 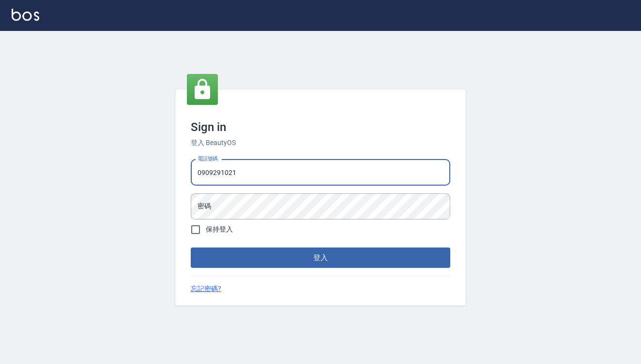 I want to click on button: 登入, so click(x=320, y=258).